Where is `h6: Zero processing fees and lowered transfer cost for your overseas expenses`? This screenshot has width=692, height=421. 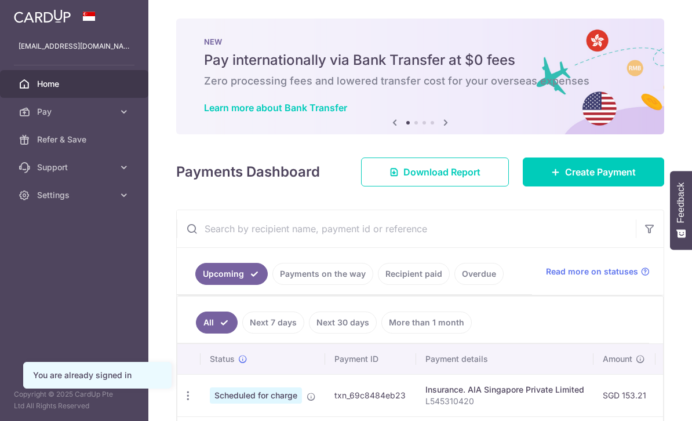
h6: Zero processing fees and lowered transfer cost for your overseas expenses is located at coordinates (420, 81).